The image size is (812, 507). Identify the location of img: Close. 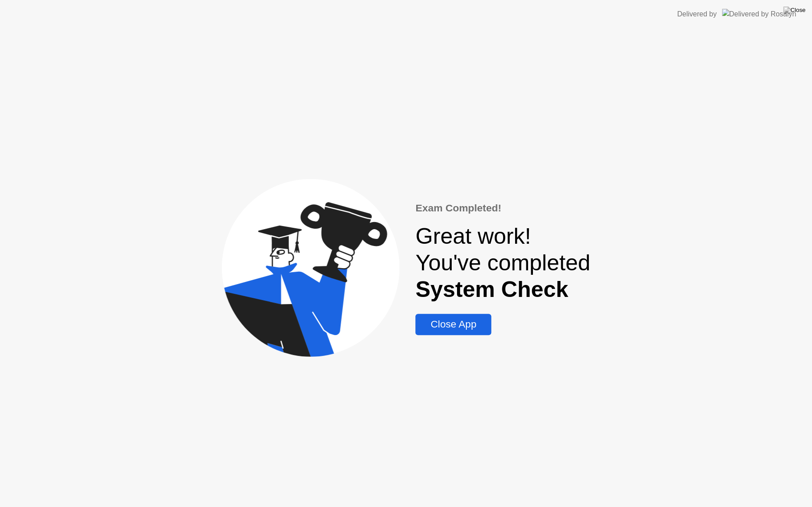
(794, 10).